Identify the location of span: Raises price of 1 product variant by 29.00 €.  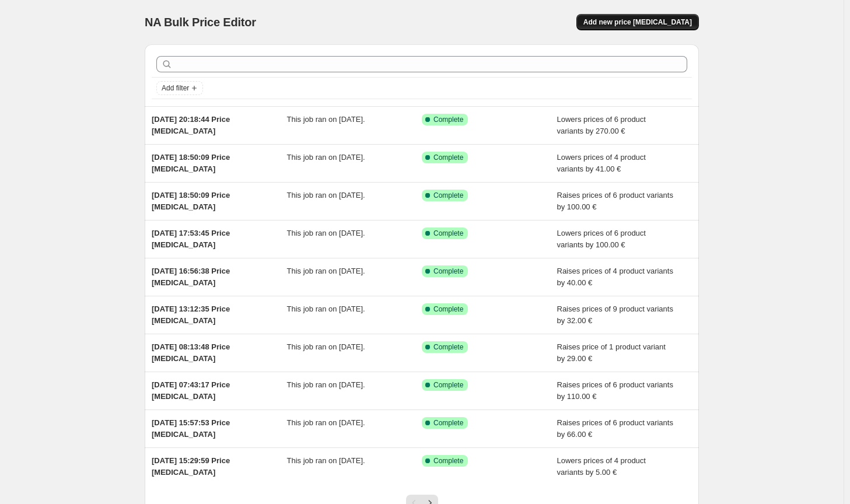
(611, 352).